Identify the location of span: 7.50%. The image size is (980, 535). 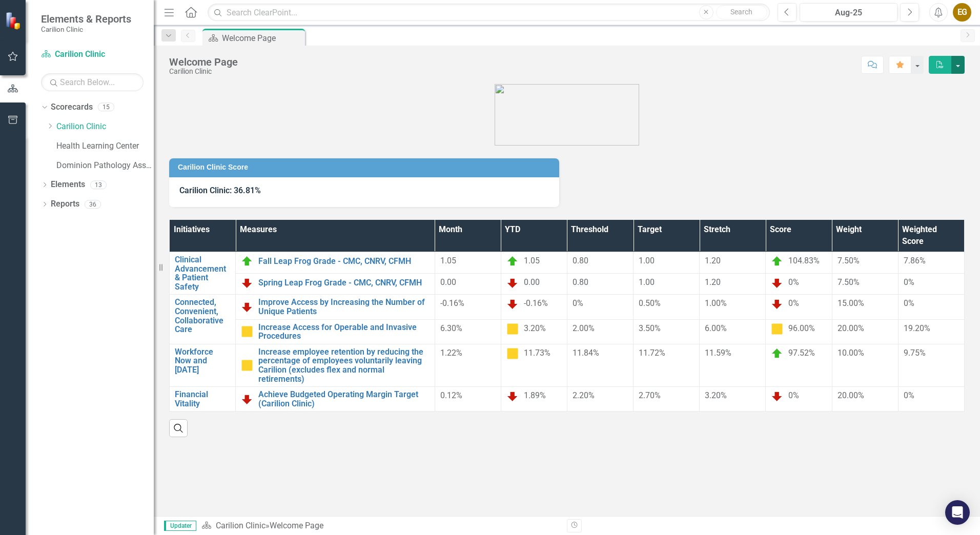
(848, 260).